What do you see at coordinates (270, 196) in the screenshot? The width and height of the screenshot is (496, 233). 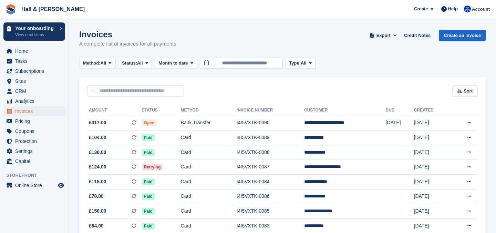 I see `td: I4I5VXTK-0086` at bounding box center [270, 196].